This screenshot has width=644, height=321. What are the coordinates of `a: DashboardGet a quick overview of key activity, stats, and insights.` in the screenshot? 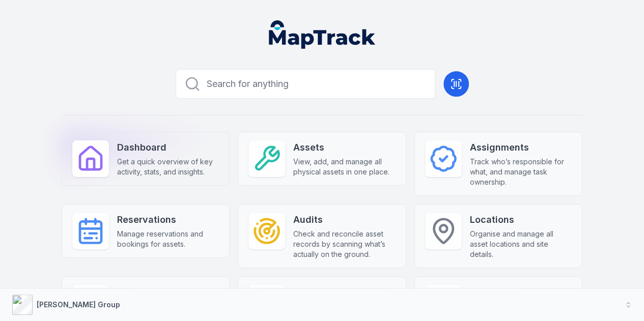 It's located at (146, 159).